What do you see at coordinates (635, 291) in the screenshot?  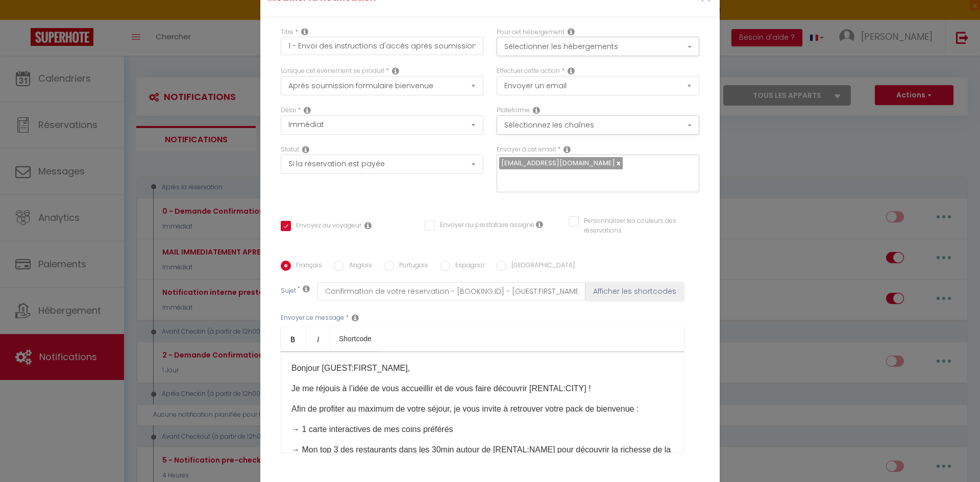 I see `button: Afficher les shortcodes` at bounding box center [635, 291].